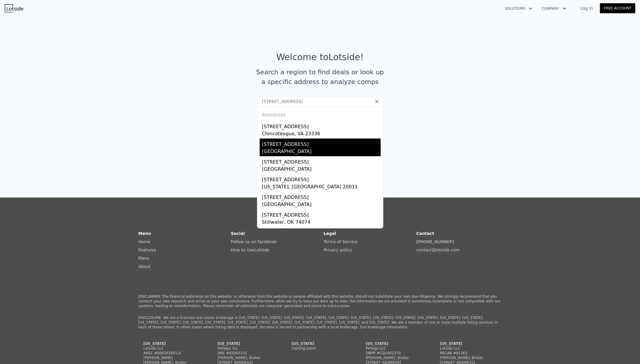  I want to click on div: Chincoteague, VA 23336, so click(321, 134).